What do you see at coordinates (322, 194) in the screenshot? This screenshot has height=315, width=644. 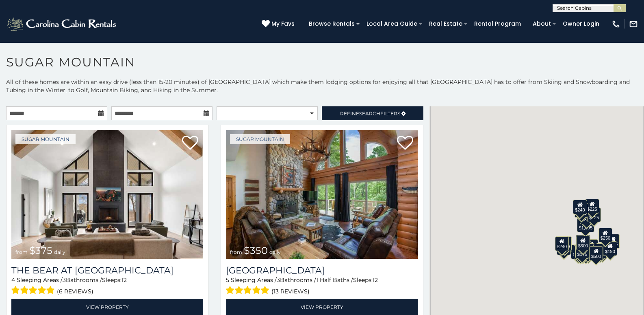 I see `a: Grouse Moor Lodge from $350 daily` at bounding box center [322, 194].